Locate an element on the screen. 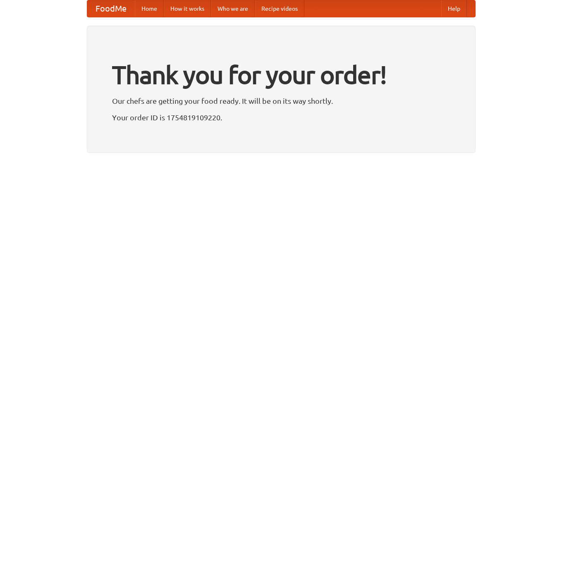 The image size is (562, 585). a: Home is located at coordinates (149, 9).